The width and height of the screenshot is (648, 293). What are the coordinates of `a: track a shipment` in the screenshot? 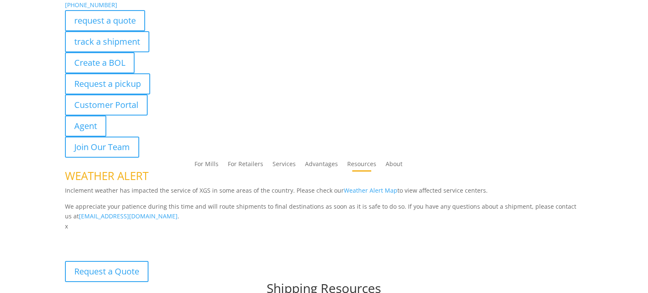 It's located at (107, 42).